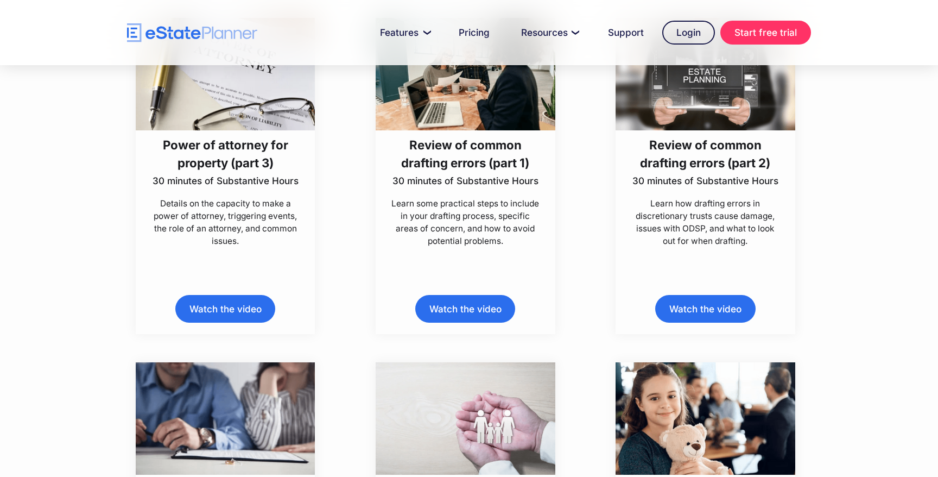 The height and width of the screenshot is (477, 938). What do you see at coordinates (706, 154) in the screenshot?
I see `h3: Review of common drafting errors (part 2)` at bounding box center [706, 154].